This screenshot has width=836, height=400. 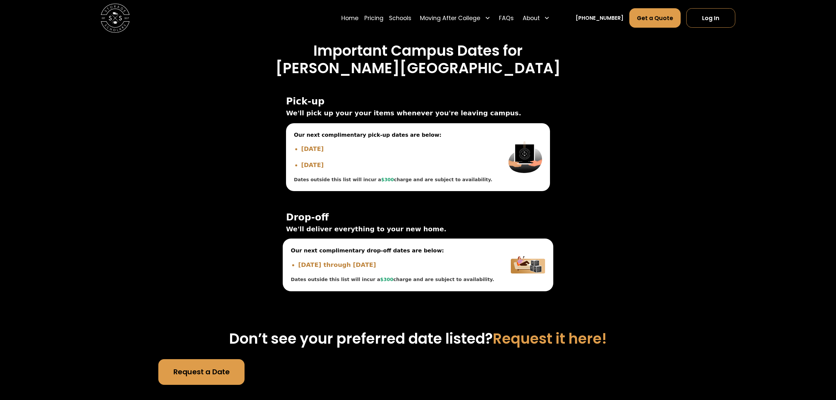 I want to click on a: Get a Quote, so click(x=655, y=18).